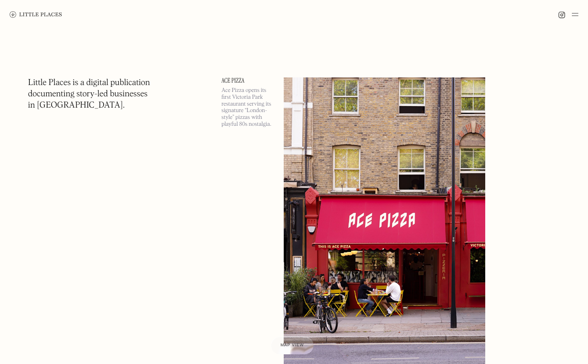 The width and height of the screenshot is (588, 364). Describe the element at coordinates (292, 345) in the screenshot. I see `span: Map view` at that location.